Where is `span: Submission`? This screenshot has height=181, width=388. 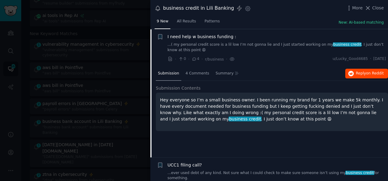
span: Submission is located at coordinates (168, 74).